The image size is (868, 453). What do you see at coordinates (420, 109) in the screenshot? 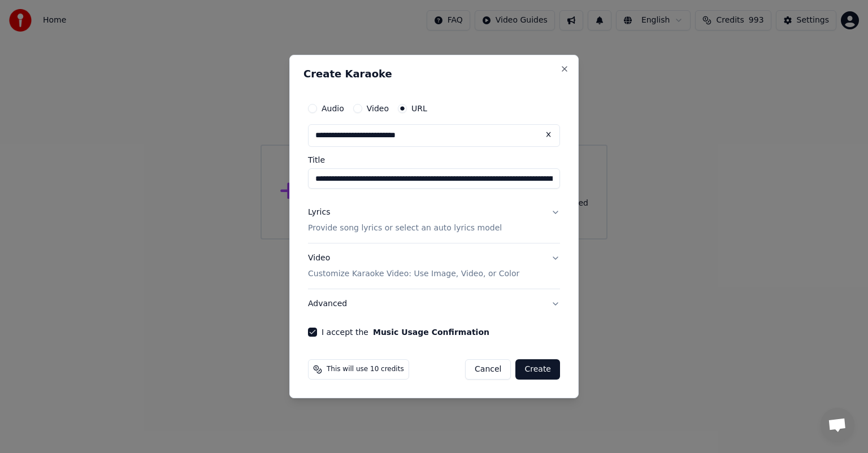
I see `label: URL` at bounding box center [420, 109].